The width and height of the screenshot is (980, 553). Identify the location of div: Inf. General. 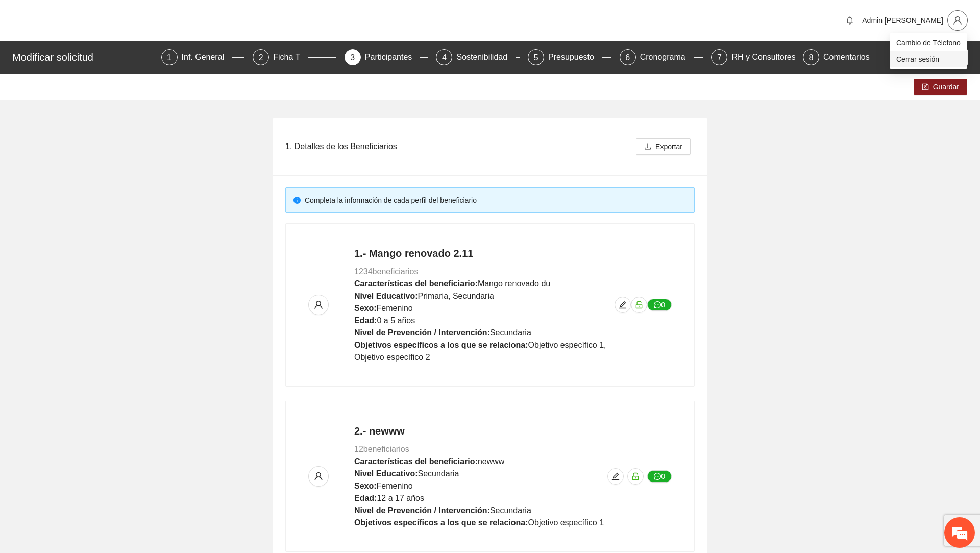
(207, 57).